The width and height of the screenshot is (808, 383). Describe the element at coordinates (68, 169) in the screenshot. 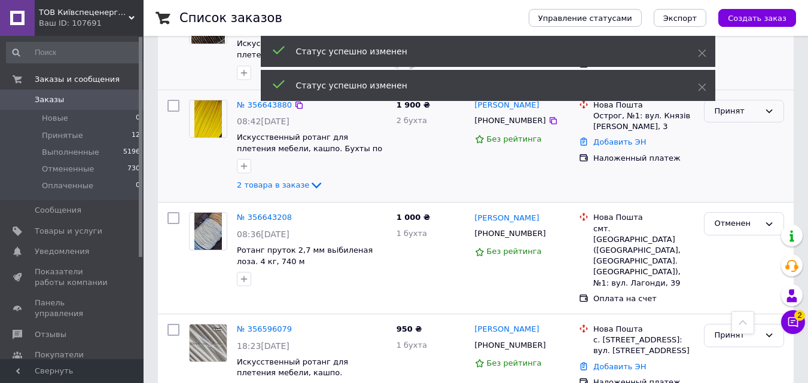

I see `span: Отмененные` at that location.